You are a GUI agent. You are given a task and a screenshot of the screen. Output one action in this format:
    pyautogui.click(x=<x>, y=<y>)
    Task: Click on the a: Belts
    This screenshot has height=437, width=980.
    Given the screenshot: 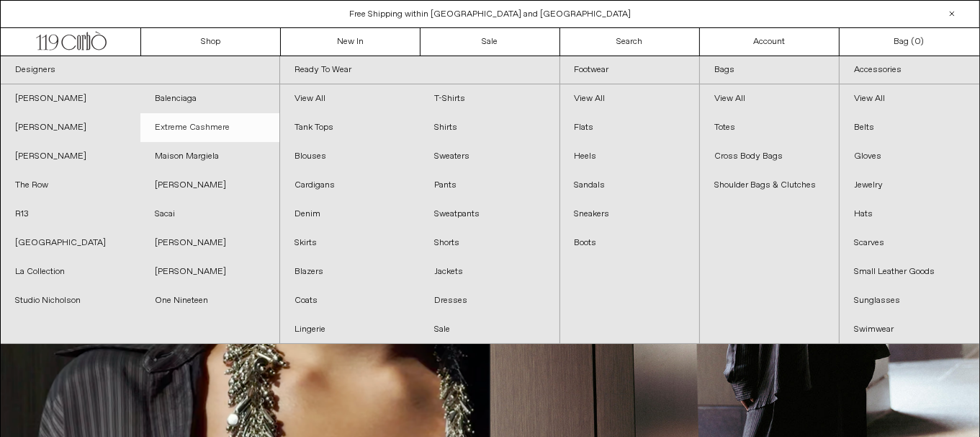 What is the action you would take?
    pyautogui.click(x=910, y=127)
    